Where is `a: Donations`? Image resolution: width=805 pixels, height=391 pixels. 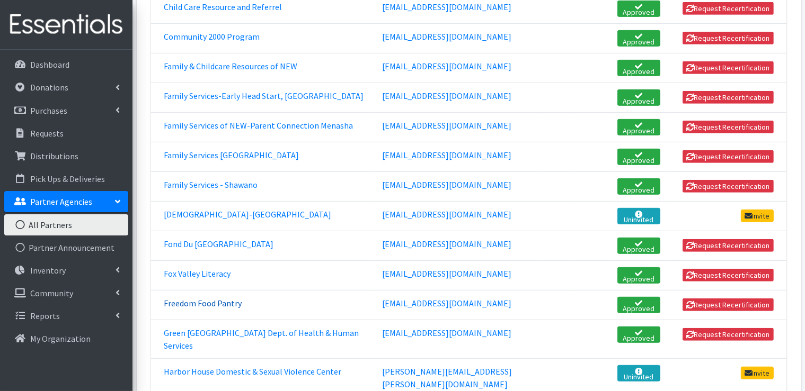 a: Donations is located at coordinates (66, 87).